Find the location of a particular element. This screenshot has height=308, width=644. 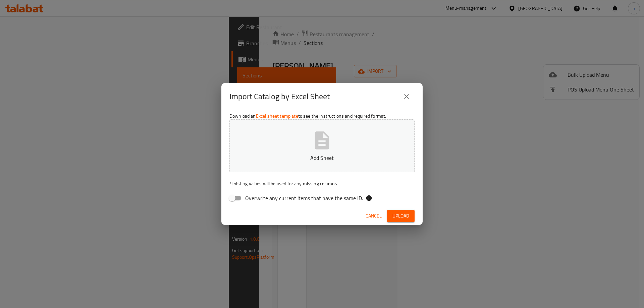

p: Add Sheet is located at coordinates (322, 158).